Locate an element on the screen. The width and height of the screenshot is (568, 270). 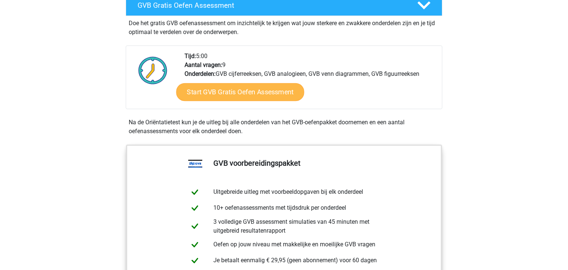
b: Tijd: is located at coordinates (190, 56).